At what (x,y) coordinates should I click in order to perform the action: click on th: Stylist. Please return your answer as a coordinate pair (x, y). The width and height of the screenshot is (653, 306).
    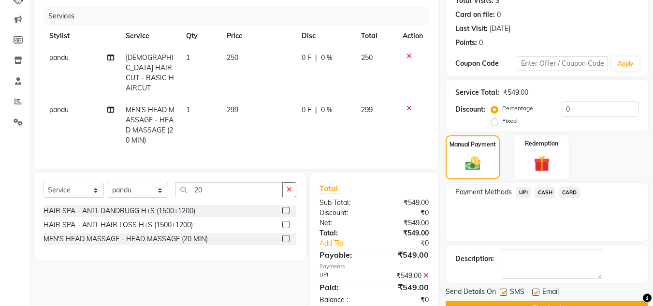
    Looking at the image, I should click on (82, 36).